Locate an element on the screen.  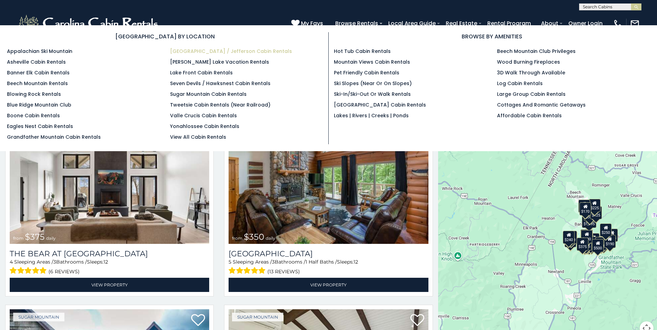
div: $375 is located at coordinates (583, 245).